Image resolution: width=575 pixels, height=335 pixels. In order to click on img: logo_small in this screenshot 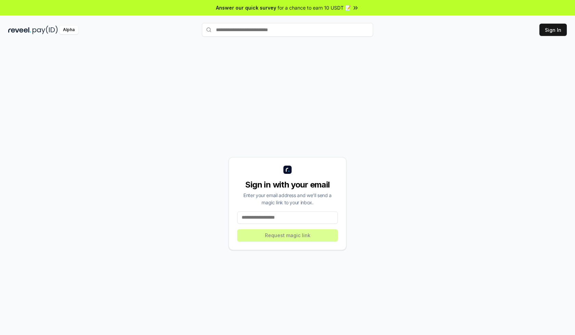, I will do `click(287, 170)`.